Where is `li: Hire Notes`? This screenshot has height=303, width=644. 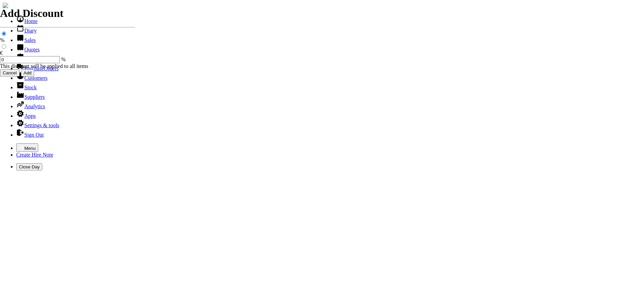
li: Hire Notes is located at coordinates (328, 57).